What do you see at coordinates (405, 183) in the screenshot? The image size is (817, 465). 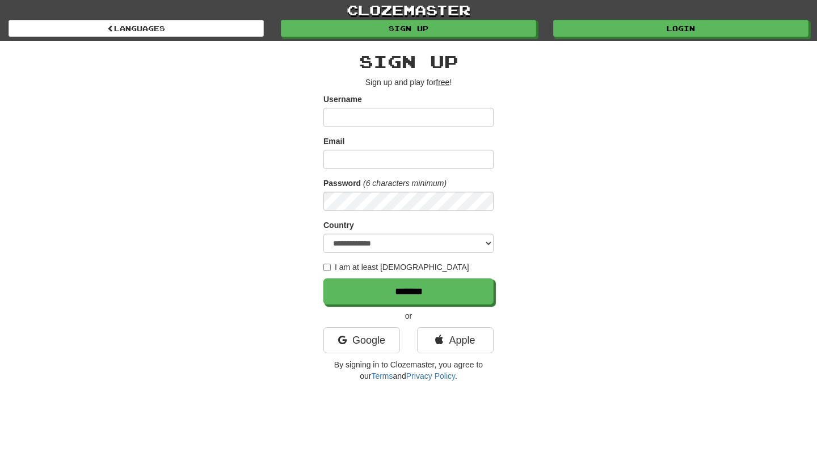 I see `em: (6 characters minimum)` at bounding box center [405, 183].